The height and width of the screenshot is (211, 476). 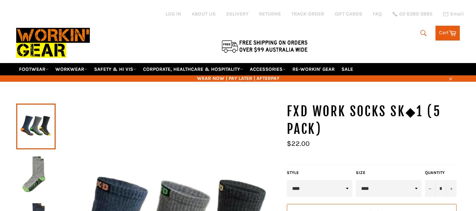 I want to click on img: Flat $9.95 shipping Australia wide, so click(x=265, y=46).